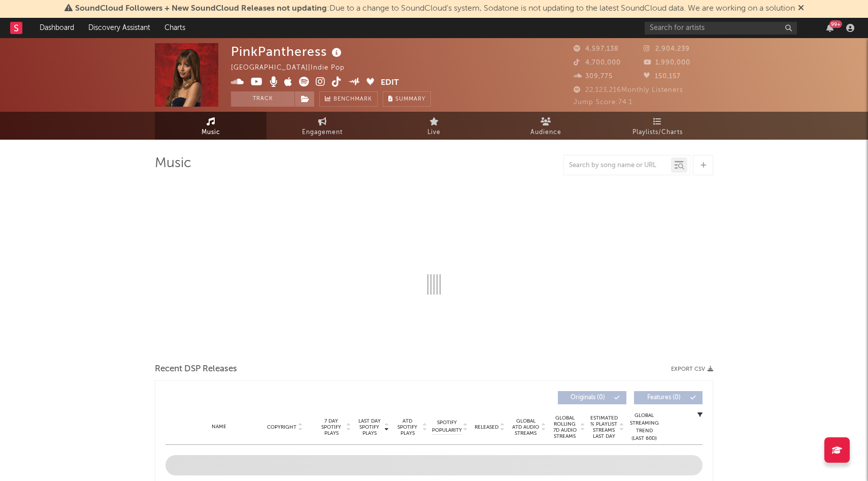 Image resolution: width=868 pixels, height=481 pixels. What do you see at coordinates (57, 28) in the screenshot?
I see `a: Dashboard` at bounding box center [57, 28].